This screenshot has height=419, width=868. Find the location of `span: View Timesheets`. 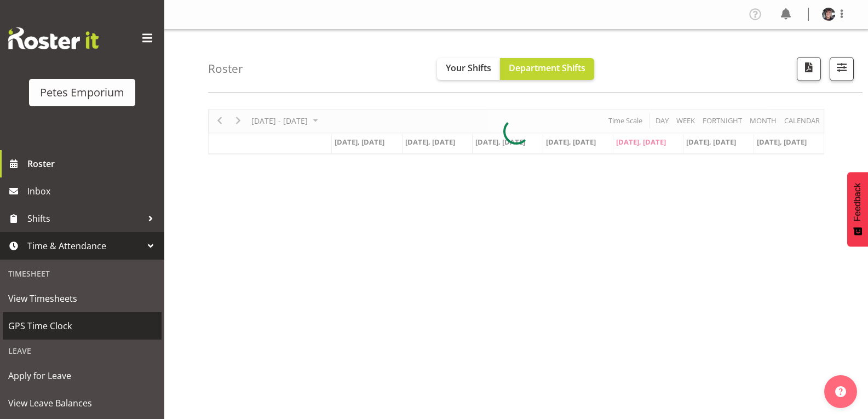

span: View Timesheets is located at coordinates (82, 298).